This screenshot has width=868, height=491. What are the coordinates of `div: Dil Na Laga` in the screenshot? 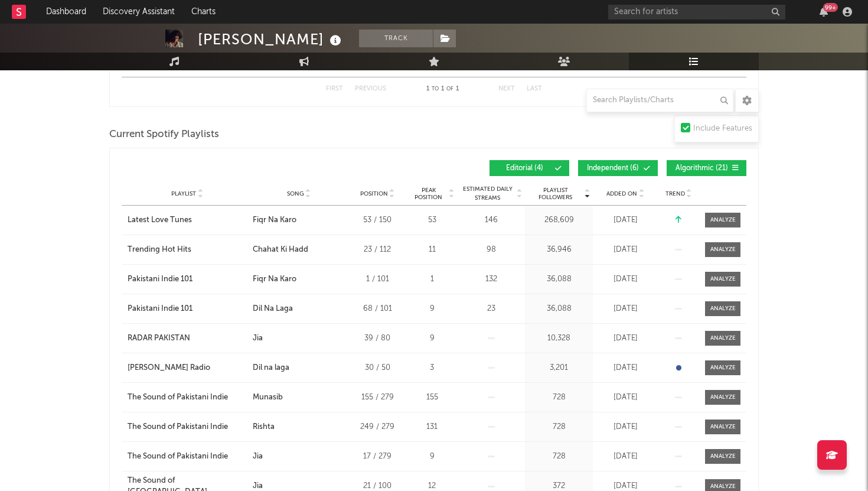 It's located at (273, 309).